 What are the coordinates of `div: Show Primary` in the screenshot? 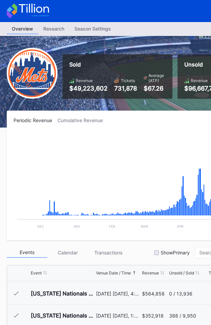 It's located at (176, 252).